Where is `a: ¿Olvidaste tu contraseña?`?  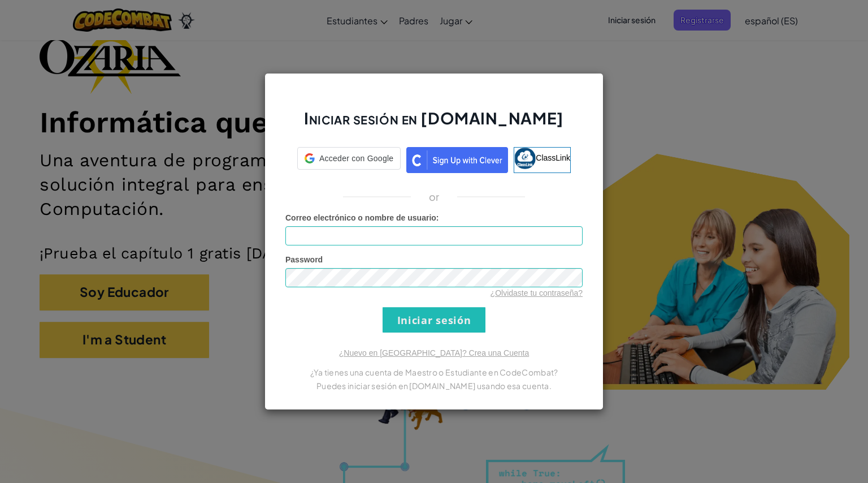 a: ¿Olvidaste tu contraseña? is located at coordinates (536, 293).